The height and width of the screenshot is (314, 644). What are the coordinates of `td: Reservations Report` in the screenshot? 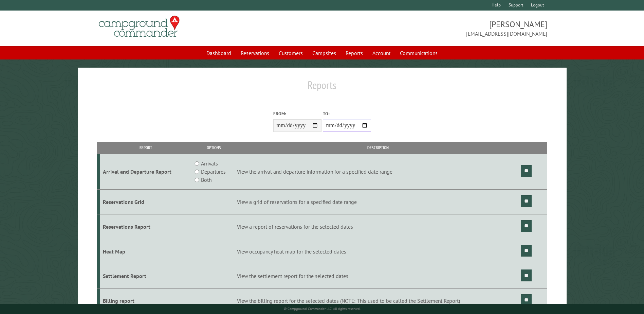 It's located at (146, 226).